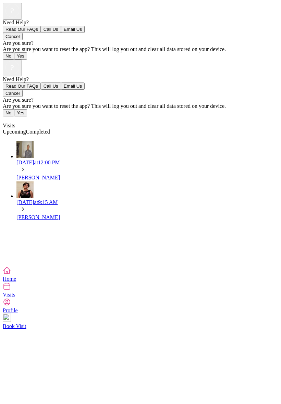  Describe the element at coordinates (3, 243) in the screenshot. I see `img: spacer` at that location.